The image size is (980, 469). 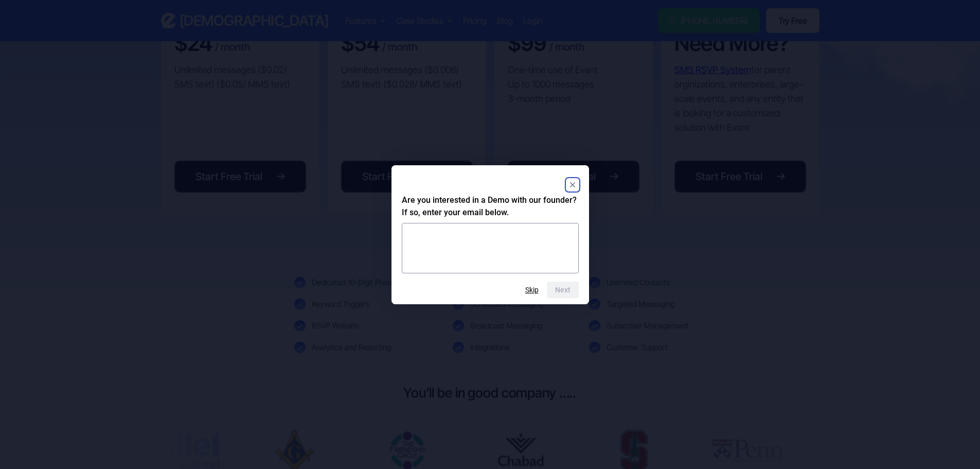 I want to click on textarea: Are you interested in a Demo with our founder? If so, enter your email below., so click(x=490, y=248).